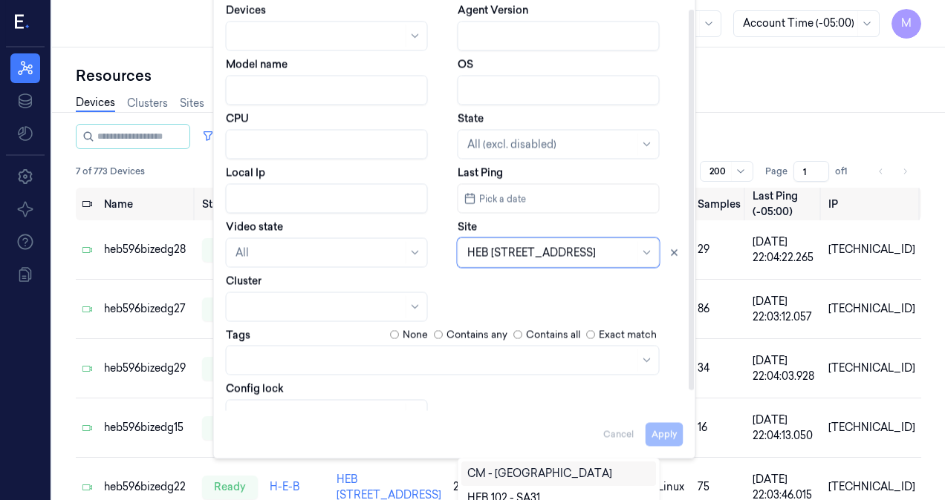 This screenshot has height=500, width=945. Describe the element at coordinates (627, 336) in the screenshot. I see `label: Exact match` at that location.